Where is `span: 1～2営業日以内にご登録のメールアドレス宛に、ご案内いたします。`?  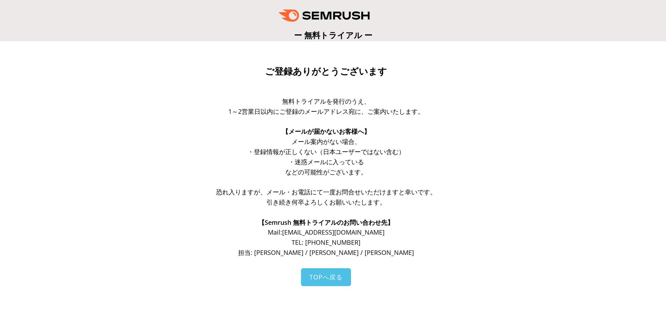 span: 1～2営業日以内にご登録のメールアドレス宛に、ご案内いたします。 is located at coordinates (326, 111).